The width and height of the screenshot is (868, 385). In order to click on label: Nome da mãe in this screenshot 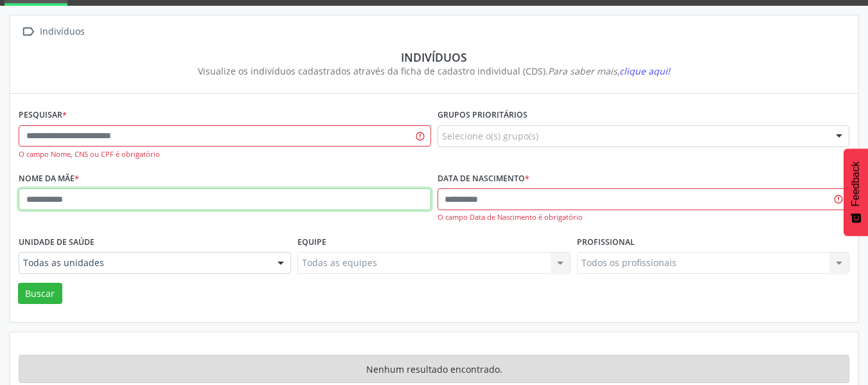, I will do `click(49, 179)`.